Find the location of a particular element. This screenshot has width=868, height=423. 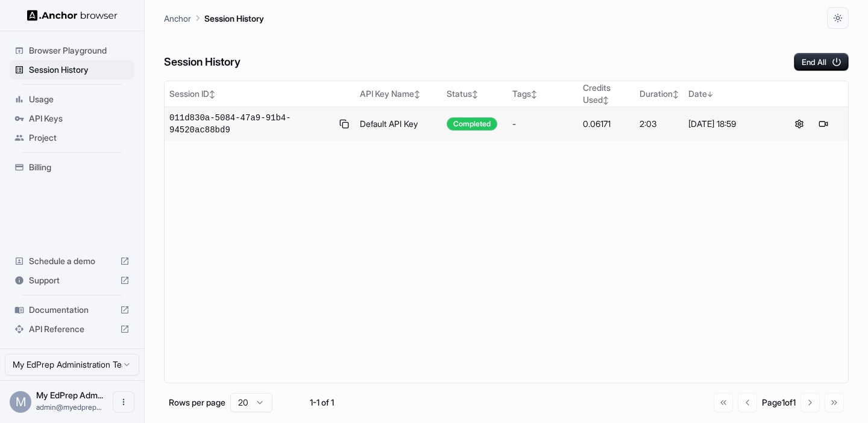

div: Session History is located at coordinates (71, 70).